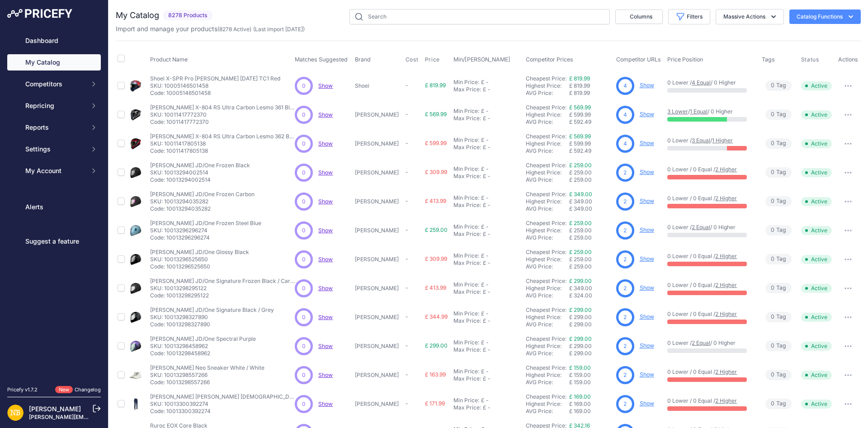  What do you see at coordinates (412, 60) in the screenshot?
I see `span: Cost` at bounding box center [412, 60].